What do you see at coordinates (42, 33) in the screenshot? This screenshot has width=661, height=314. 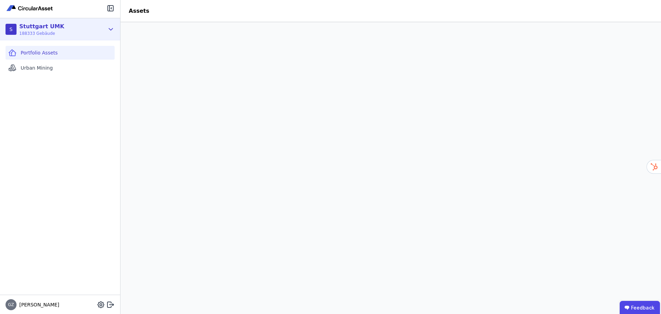 I see `span: 188333 Gebäude` at bounding box center [42, 33].